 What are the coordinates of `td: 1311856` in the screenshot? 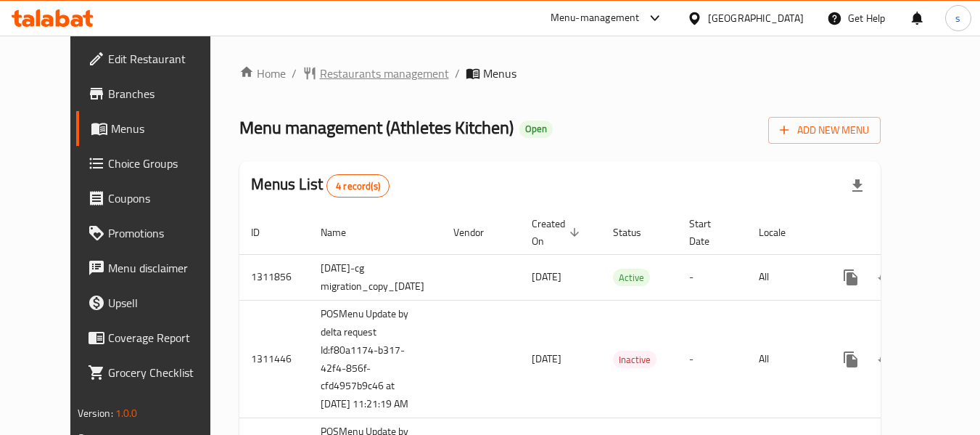 It's located at (274, 276).